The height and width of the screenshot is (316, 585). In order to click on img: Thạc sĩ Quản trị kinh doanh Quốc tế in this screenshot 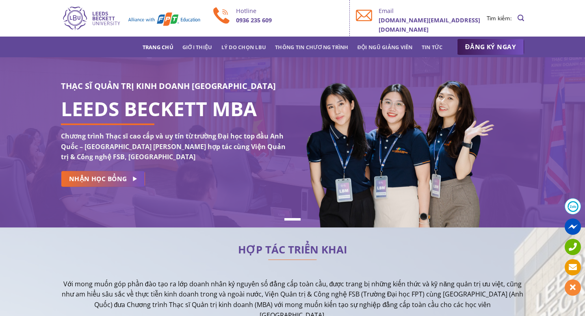, I will do `click(131, 18)`.